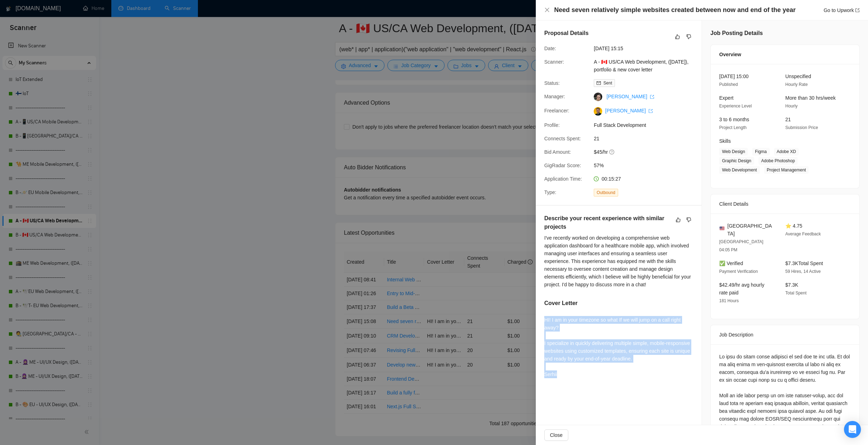 This screenshot has height=445, width=868. Describe the element at coordinates (611, 179) in the screenshot. I see `span: 00:15:27` at that location.